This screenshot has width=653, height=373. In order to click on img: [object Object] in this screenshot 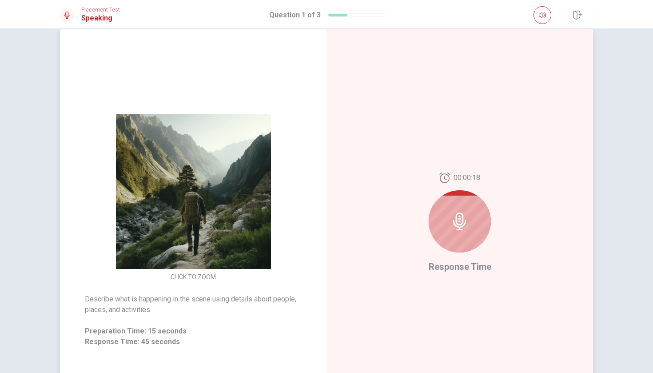, I will do `click(193, 191)`.